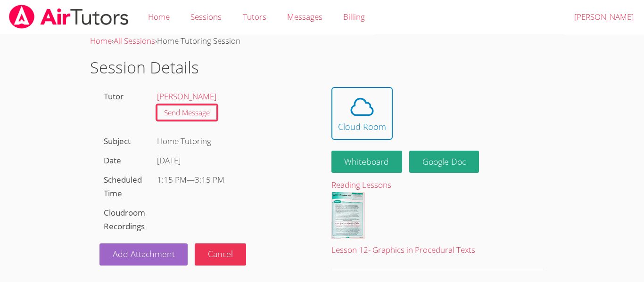 The image size is (644, 282). Describe the element at coordinates (348, 216) in the screenshot. I see `img: Lesson%2012-%20Graphics%20in%20Procedural%20Texts.pdf` at that location.